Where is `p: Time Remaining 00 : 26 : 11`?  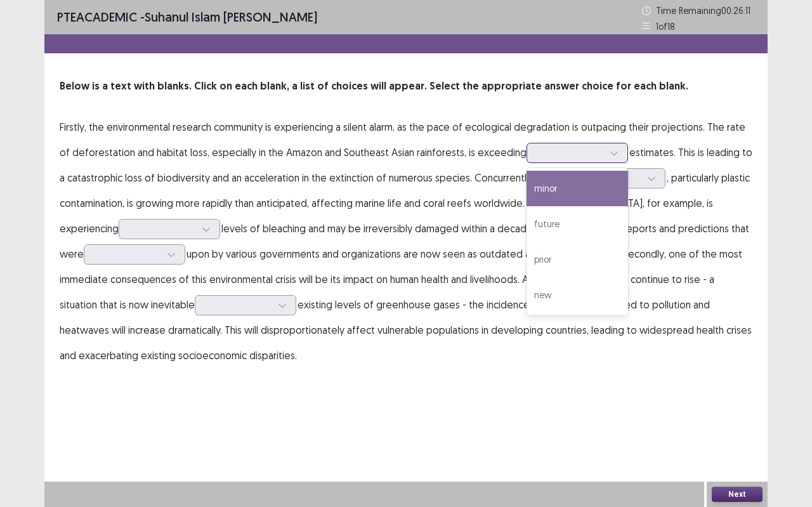
p: Time Remaining 00 : 26 : 11 is located at coordinates (705, 10).